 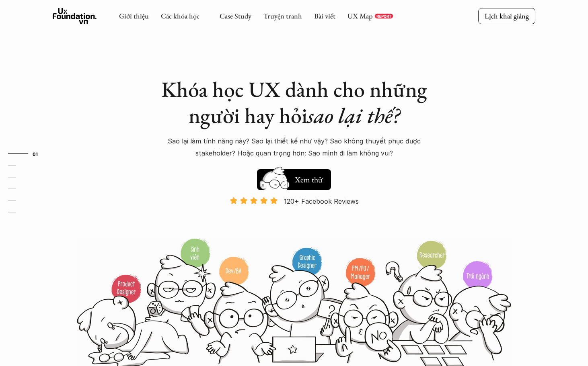 What do you see at coordinates (360, 16) in the screenshot?
I see `a: UX Map` at bounding box center [360, 16].